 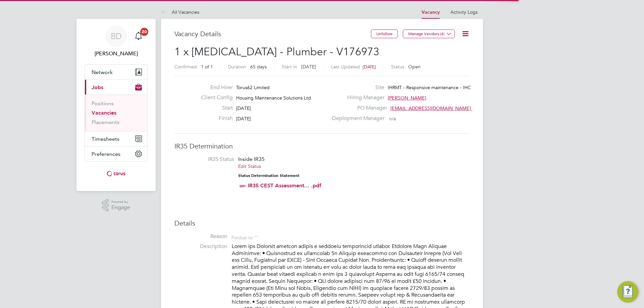 I want to click on span: Torus62 Limited, so click(x=253, y=88).